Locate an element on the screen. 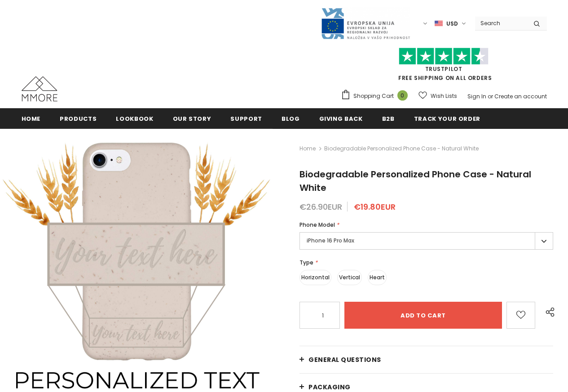 The width and height of the screenshot is (568, 392). span: €19.80EUR is located at coordinates (375, 207).